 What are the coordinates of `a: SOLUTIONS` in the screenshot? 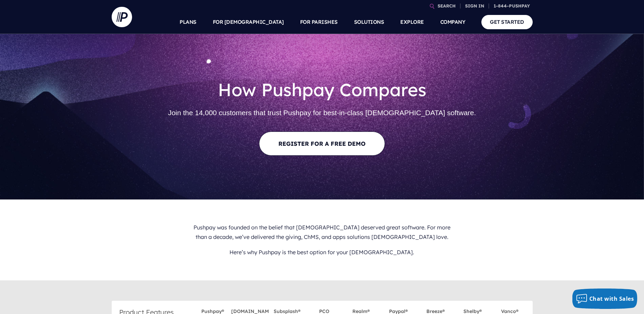 It's located at (369, 22).